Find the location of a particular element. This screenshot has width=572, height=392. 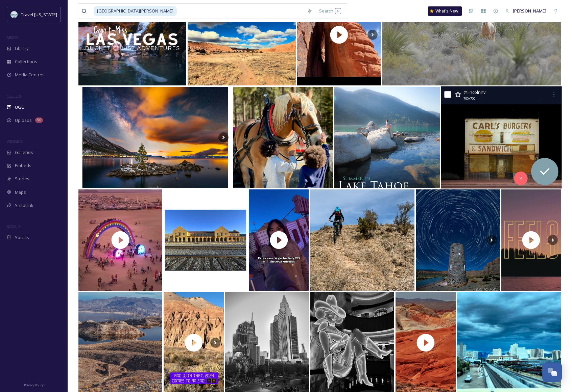

a: What's New is located at coordinates (445, 12).